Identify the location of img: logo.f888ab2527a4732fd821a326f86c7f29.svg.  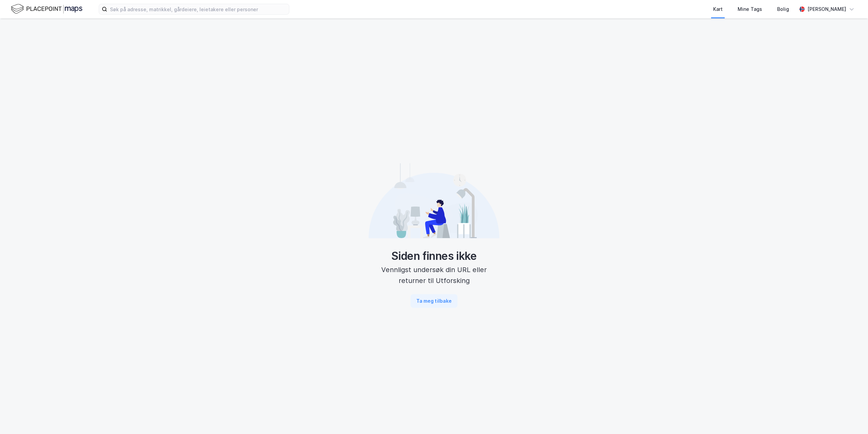
(47, 9).